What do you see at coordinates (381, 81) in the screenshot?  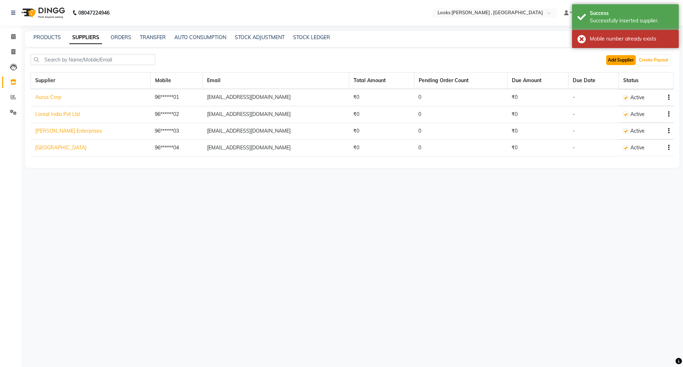 I see `th: Total Amount` at bounding box center [381, 81].